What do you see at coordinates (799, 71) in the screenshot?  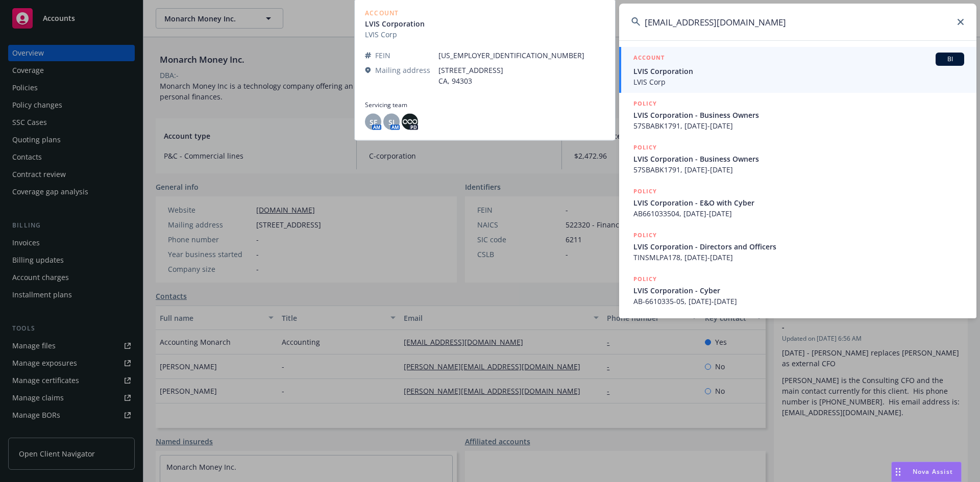 I see `span: LVIS Corporation` at bounding box center [799, 71].